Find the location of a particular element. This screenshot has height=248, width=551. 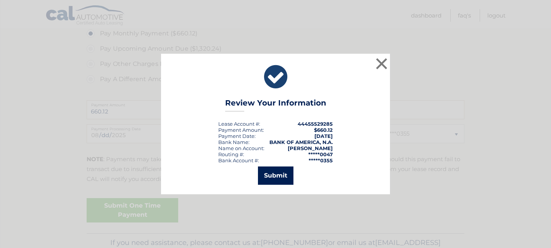

span: $660.12 is located at coordinates (323, 130).